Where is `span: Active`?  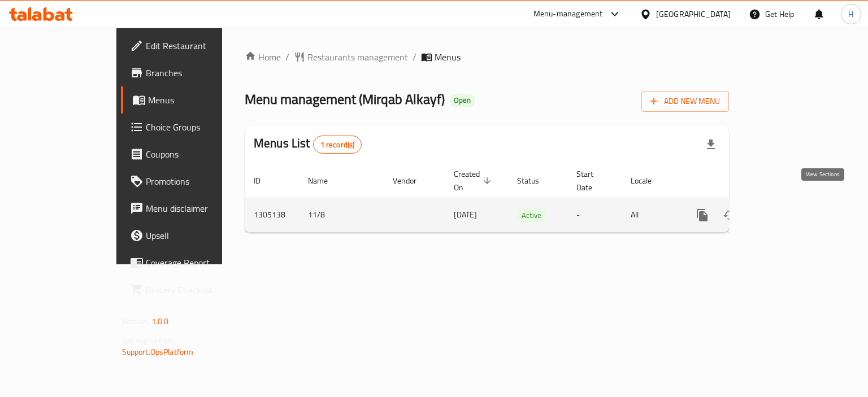
span: Active is located at coordinates (531, 215).